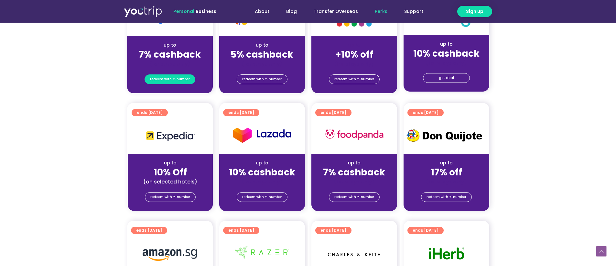  Describe the element at coordinates (475, 11) in the screenshot. I see `span: Sign up` at that location.